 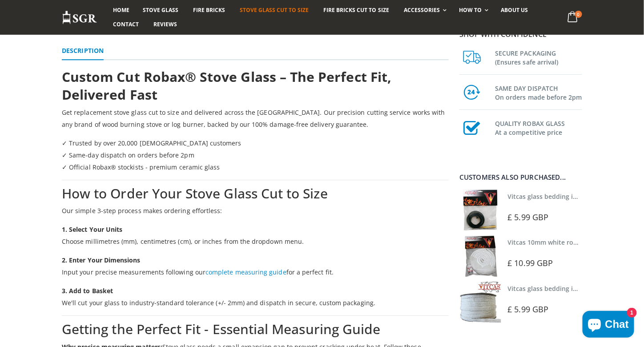 What do you see at coordinates (539, 92) in the screenshot?
I see `h3: SAME DAY DISPATCH On orders made before 2pm` at bounding box center [539, 92].